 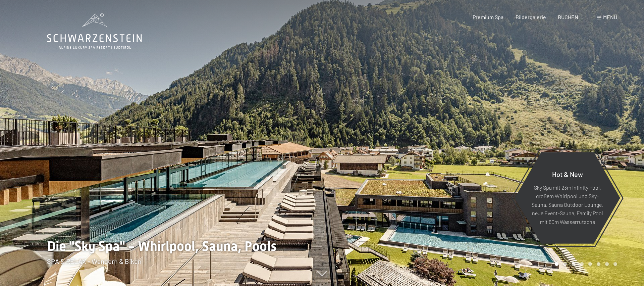 I want to click on div: Carousel Page 8, so click(x=616, y=264).